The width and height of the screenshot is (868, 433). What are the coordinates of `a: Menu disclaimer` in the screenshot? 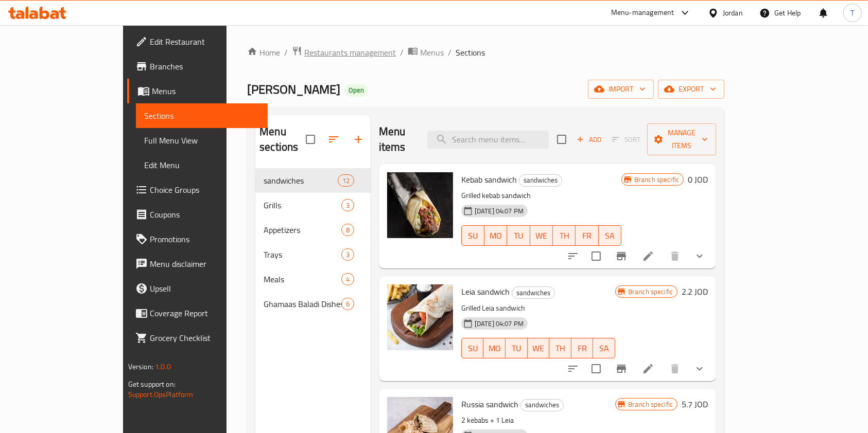 It's located at (198, 264).